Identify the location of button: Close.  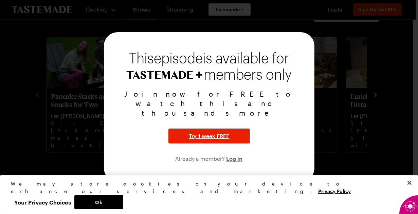
(409, 183).